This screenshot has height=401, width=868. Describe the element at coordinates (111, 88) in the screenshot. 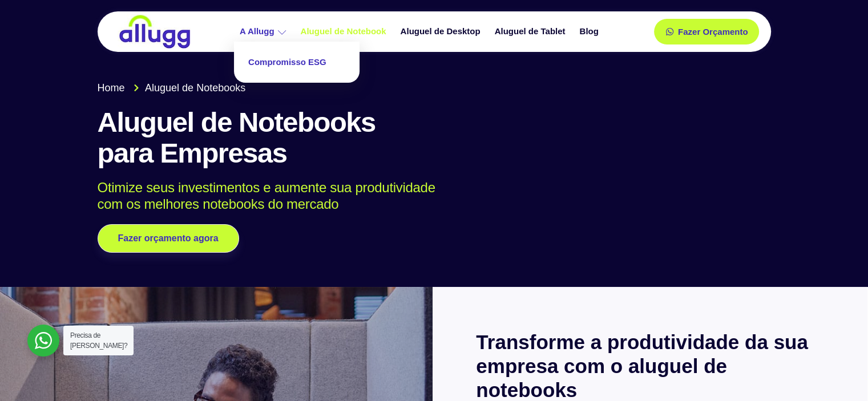

I see `span: Home` at that location.